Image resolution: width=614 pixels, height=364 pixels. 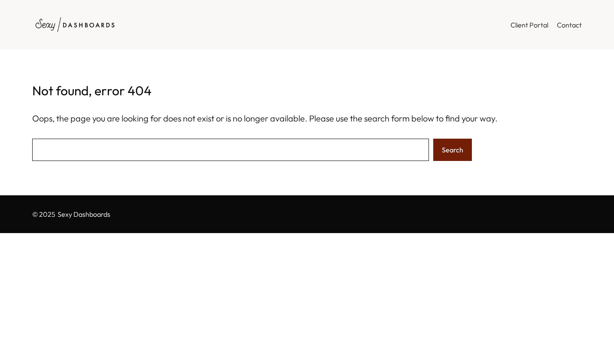 I want to click on span: Client Portal, so click(x=530, y=25).